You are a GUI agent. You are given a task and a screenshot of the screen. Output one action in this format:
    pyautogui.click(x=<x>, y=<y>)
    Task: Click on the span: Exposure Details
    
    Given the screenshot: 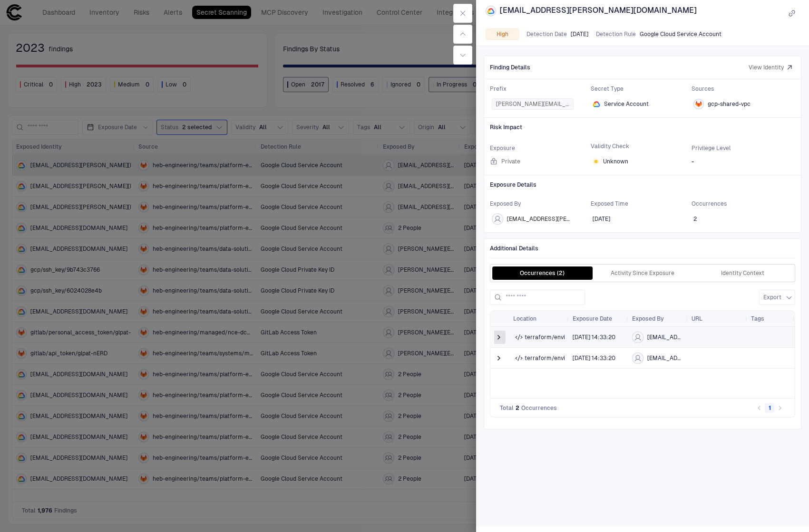 What is the action you would take?
    pyautogui.click(x=513, y=185)
    